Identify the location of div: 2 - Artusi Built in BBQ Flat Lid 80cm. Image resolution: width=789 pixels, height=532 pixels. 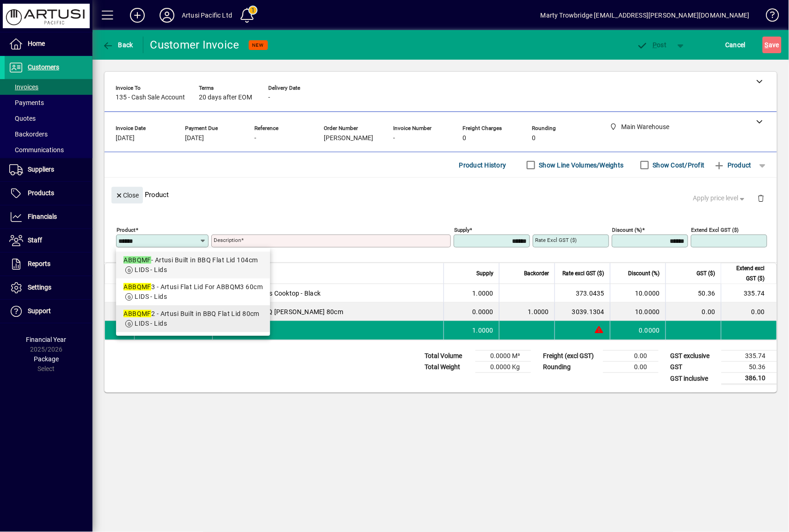
(192, 314).